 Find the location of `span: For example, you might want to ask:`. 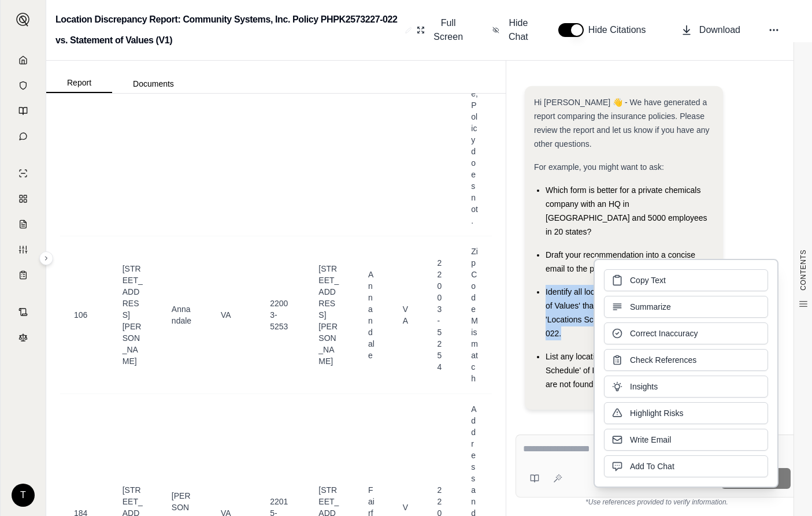

span: For example, you might want to ask: is located at coordinates (599, 167).